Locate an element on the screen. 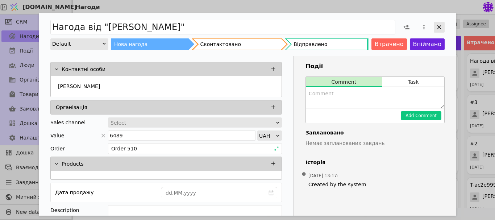  div: Add Opportunity is located at coordinates (248, 114).